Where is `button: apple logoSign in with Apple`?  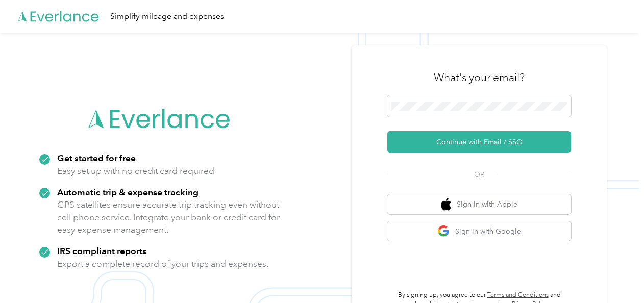
button: apple logoSign in with Apple is located at coordinates (479, 204).